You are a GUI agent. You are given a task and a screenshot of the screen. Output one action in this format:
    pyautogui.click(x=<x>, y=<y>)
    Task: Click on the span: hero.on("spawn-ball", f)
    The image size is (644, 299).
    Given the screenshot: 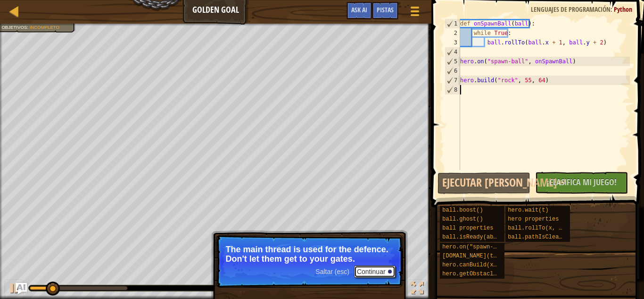 What is the action you would take?
    pyautogui.click(x=483, y=247)
    